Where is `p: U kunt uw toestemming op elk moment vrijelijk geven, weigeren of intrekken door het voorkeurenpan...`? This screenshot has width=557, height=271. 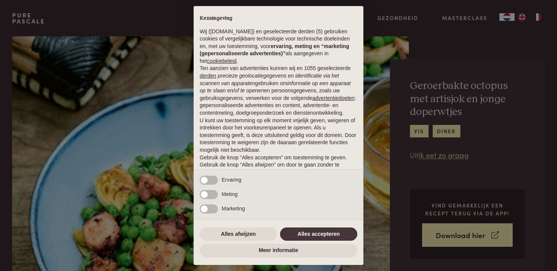 p: U kunt uw toestemming op elk moment vrijelijk geven, weigeren of intrekken door het voorkeurenpan... is located at coordinates (279, 136).